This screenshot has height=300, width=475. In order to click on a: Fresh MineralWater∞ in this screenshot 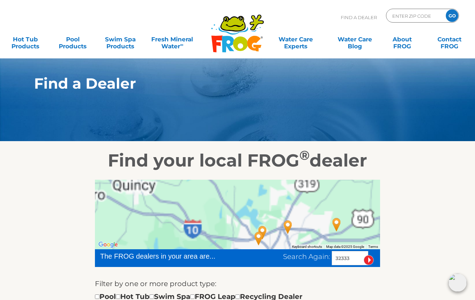, I will do `click(172, 39)`.